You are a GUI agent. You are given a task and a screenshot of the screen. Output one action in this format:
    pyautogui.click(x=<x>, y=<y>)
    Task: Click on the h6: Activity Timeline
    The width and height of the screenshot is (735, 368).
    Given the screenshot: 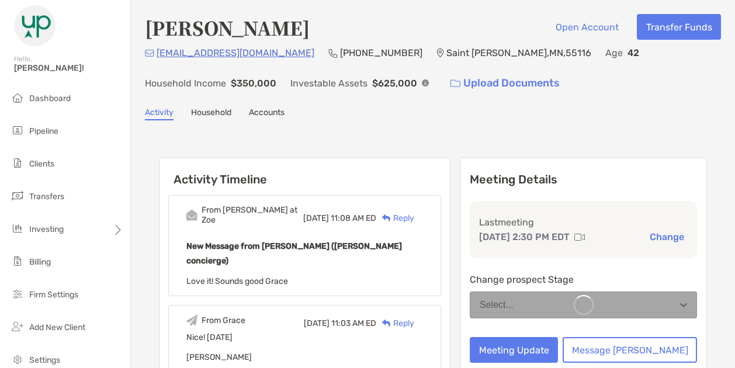 What is the action you would take?
    pyautogui.click(x=305, y=172)
    